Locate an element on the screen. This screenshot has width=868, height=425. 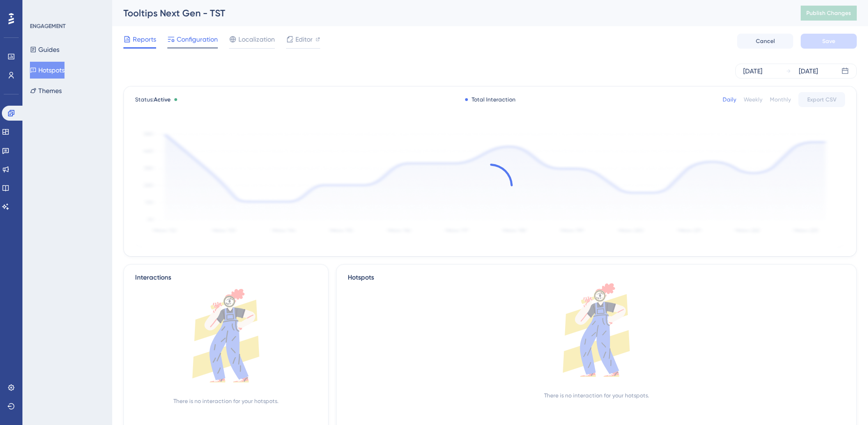
div: Hotspots is located at coordinates (596, 278).